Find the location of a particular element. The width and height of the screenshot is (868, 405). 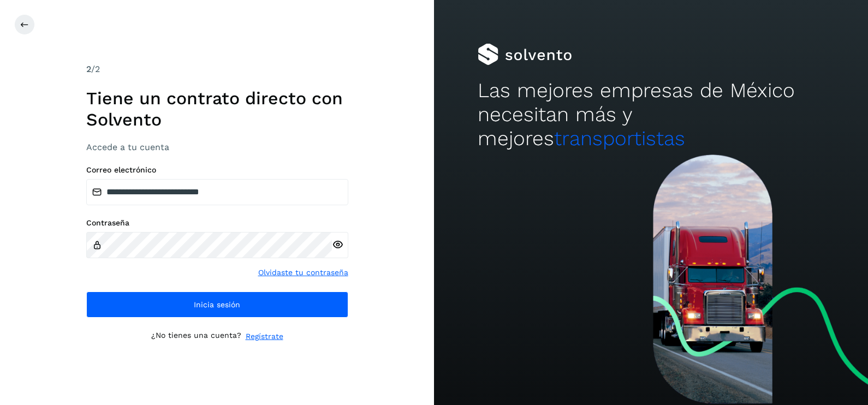

div: /2 is located at coordinates (217, 69).